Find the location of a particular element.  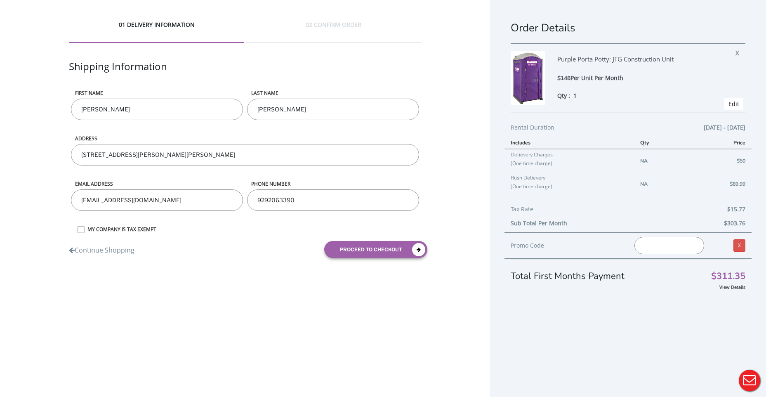

a: X is located at coordinates (739, 245).